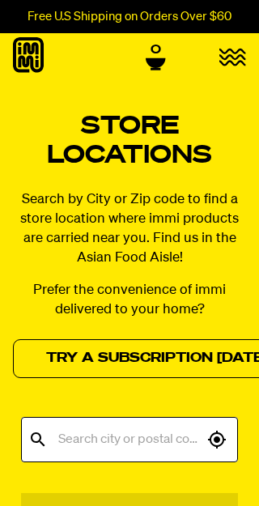 This screenshot has width=259, height=506. What do you see at coordinates (130, 300) in the screenshot?
I see `p: Prefer the convenience of immi delivered to your home?` at bounding box center [130, 300].